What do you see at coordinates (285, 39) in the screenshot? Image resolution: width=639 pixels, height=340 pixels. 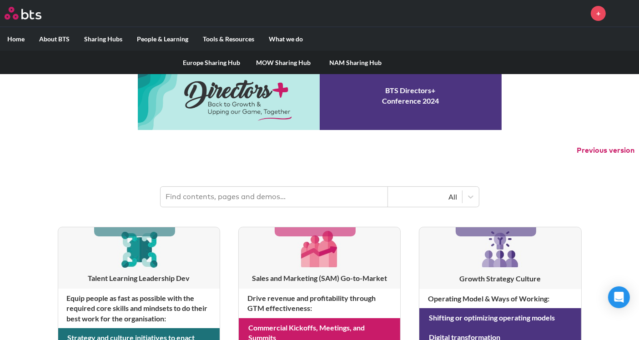 I see `label: What we do` at bounding box center [285, 39].